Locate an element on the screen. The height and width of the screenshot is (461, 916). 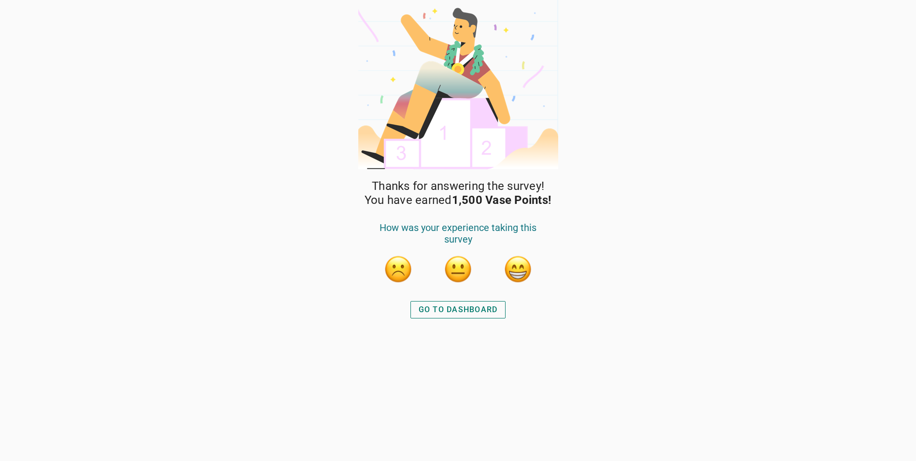
button: GO TO DASHBOARD is located at coordinates (458, 310).